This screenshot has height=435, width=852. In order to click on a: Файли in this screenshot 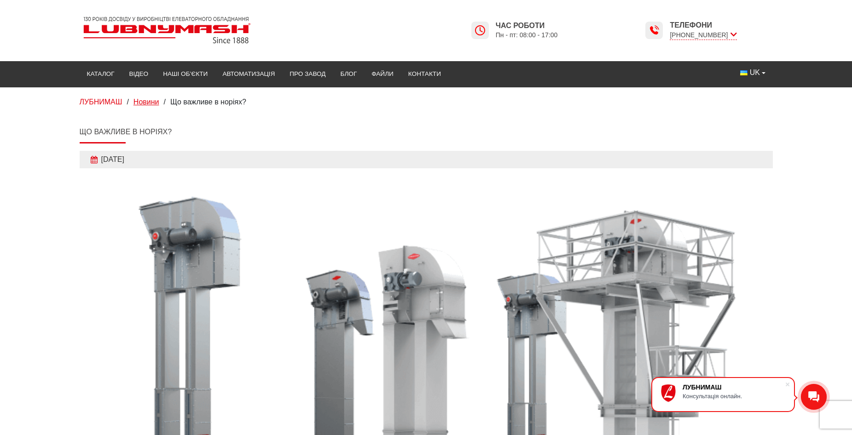, I will do `click(382, 74)`.